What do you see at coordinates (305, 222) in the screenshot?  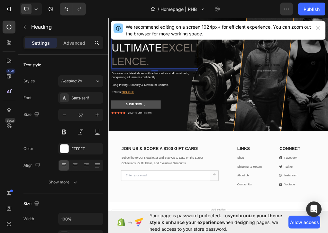 I see `span: Allow access` at bounding box center [305, 222].